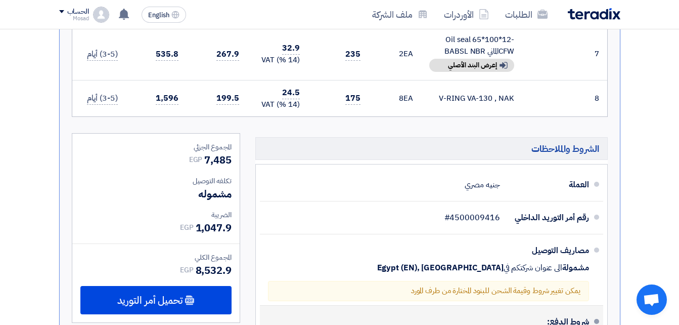 This screenshot has height=325, width=679. Describe the element at coordinates (549, 250) in the screenshot. I see `div: مصاريف التوصيل` at that location.